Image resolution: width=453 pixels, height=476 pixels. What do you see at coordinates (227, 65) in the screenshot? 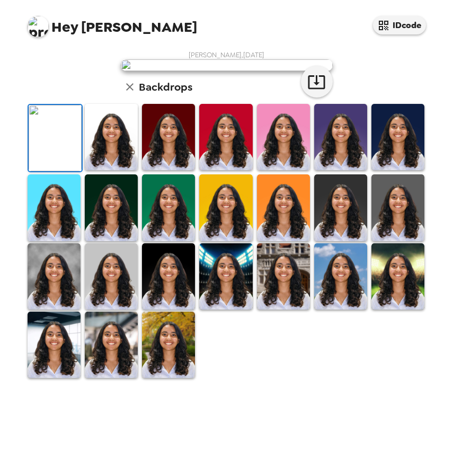
I see `img: user` at bounding box center [227, 65].